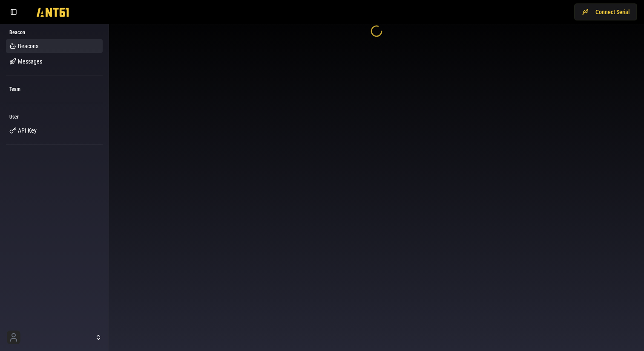 The width and height of the screenshot is (644, 351). I want to click on div: Beacon, so click(54, 33).